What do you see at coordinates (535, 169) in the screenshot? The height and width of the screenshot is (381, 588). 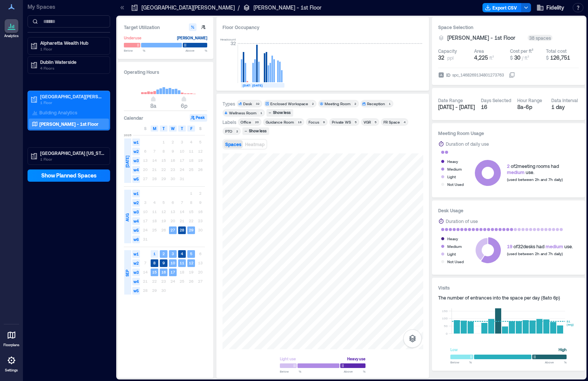 I see `div: of 2 meeting rooms had use.` at bounding box center [535, 169].